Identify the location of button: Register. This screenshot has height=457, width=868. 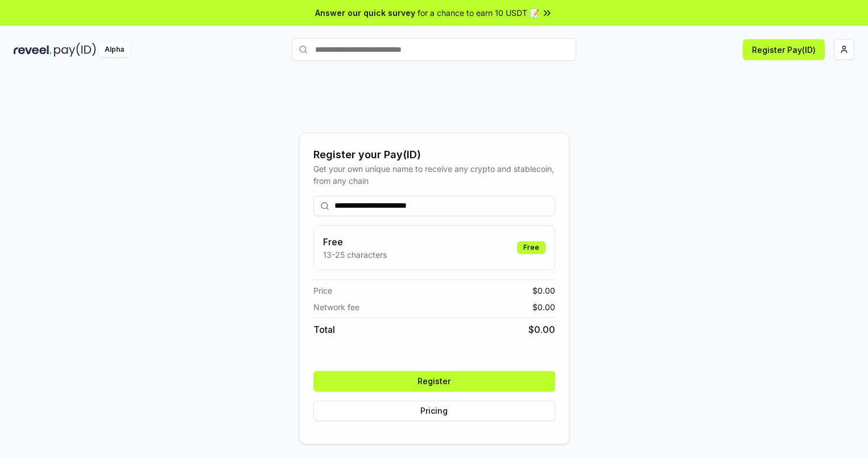
(434, 381).